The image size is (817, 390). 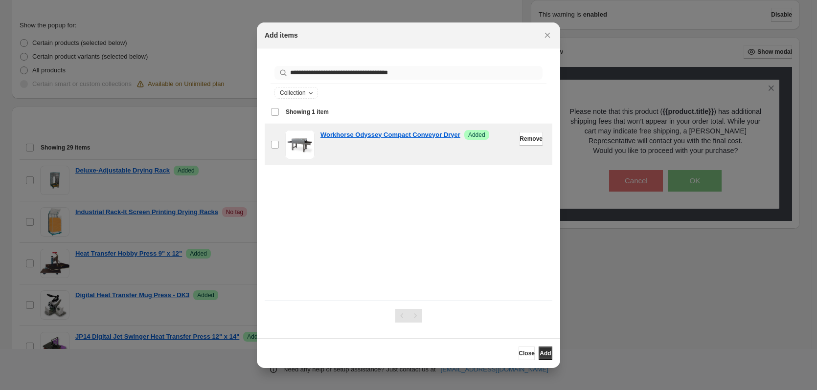 I want to click on a: Workhorse Odyssey Compact Conveyor Dryer, so click(x=390, y=135).